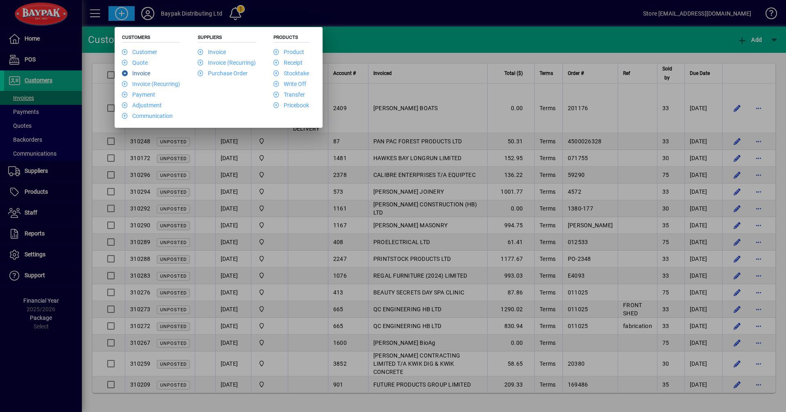  I want to click on a: Quote, so click(135, 63).